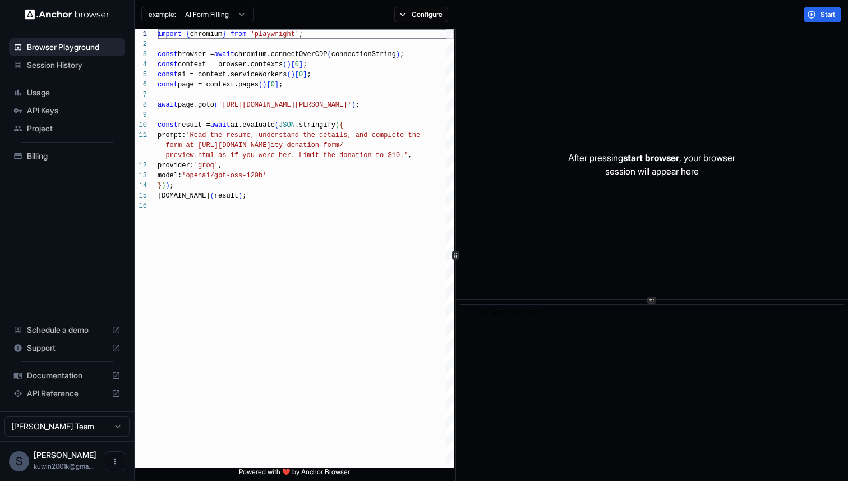 Image resolution: width=848 pixels, height=481 pixels. I want to click on span: JSON, so click(287, 125).